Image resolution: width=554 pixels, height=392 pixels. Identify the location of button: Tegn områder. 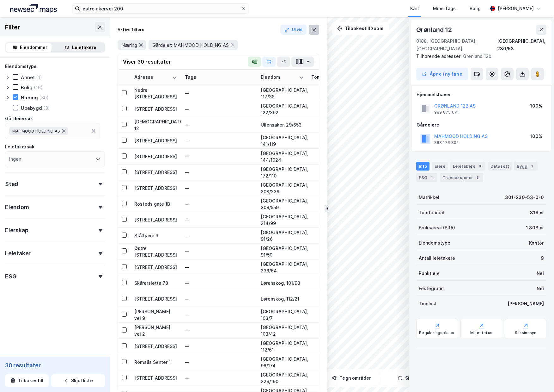
(352, 378).